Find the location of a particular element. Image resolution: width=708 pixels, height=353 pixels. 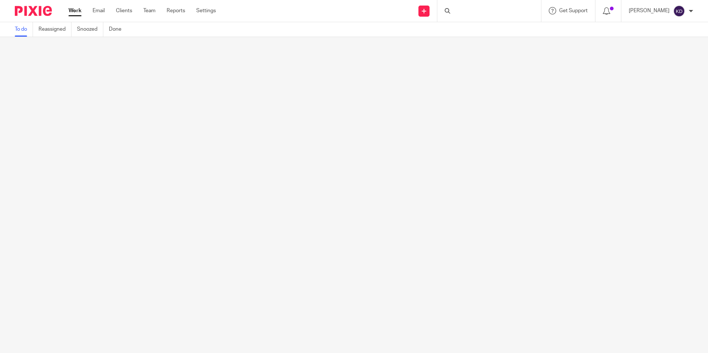

a: Team is located at coordinates (149, 11).